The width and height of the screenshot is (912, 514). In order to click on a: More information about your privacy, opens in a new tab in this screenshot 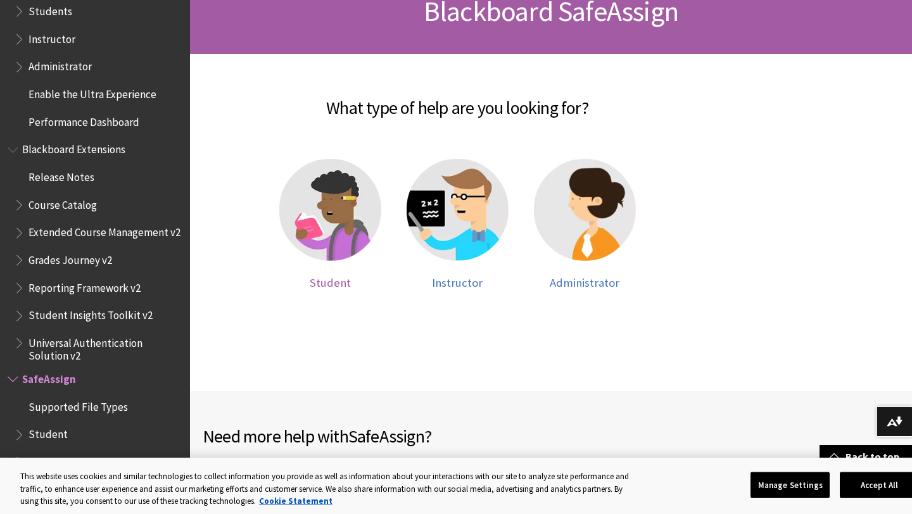, I will do `click(296, 501)`.